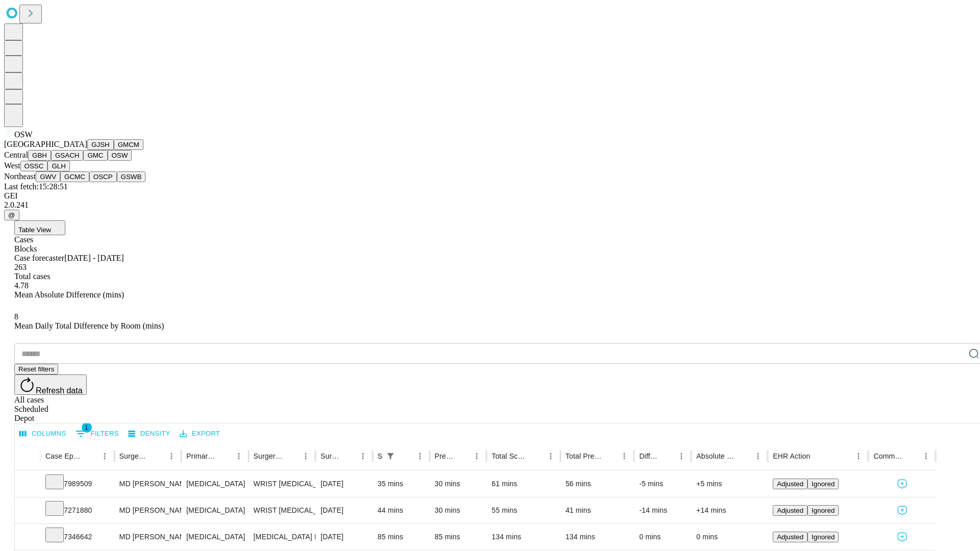 This screenshot has height=551, width=980. I want to click on div: 7989509, so click(77, 484).